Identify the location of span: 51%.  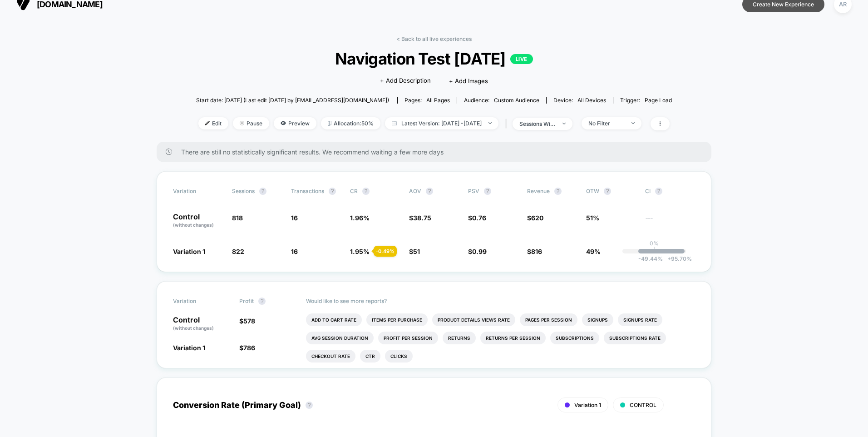
(593, 218).